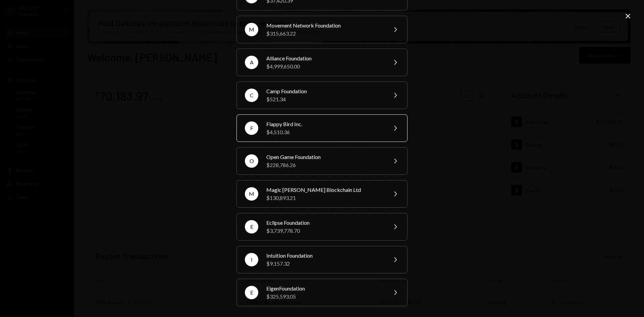  What do you see at coordinates (322, 260) in the screenshot?
I see `button: IIntuition Foundation$9,157.32` at bounding box center [322, 260].